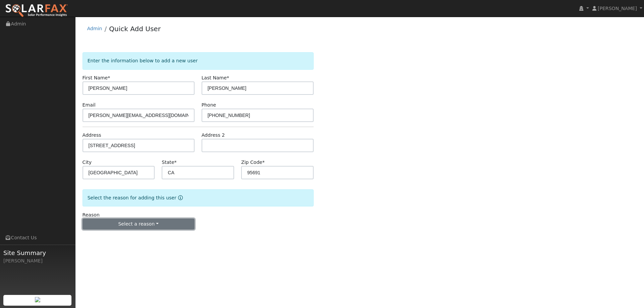 The width and height of the screenshot is (644, 308). I want to click on label: Reason, so click(91, 215).